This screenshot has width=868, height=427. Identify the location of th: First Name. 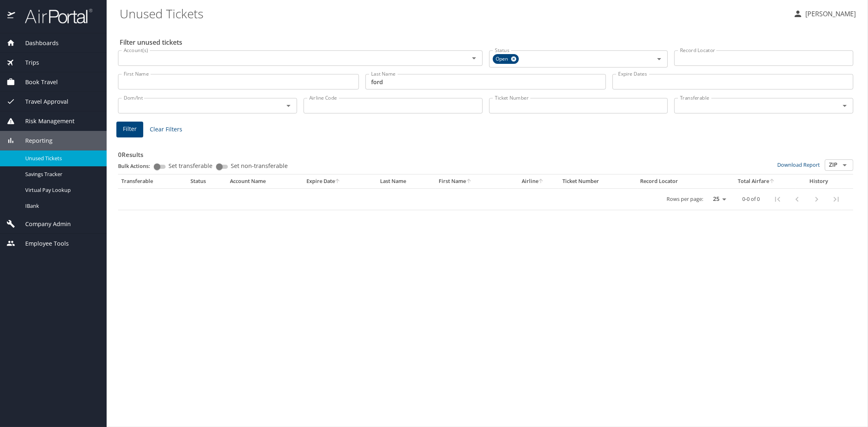
(471, 182).